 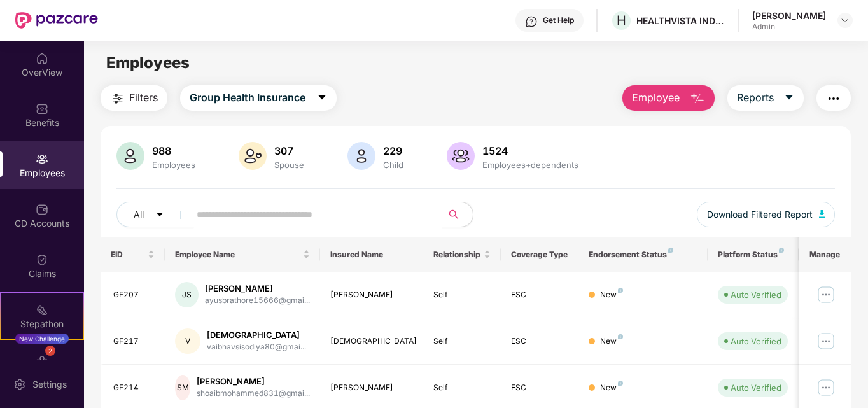 I want to click on span: Employee Name, so click(x=237, y=255).